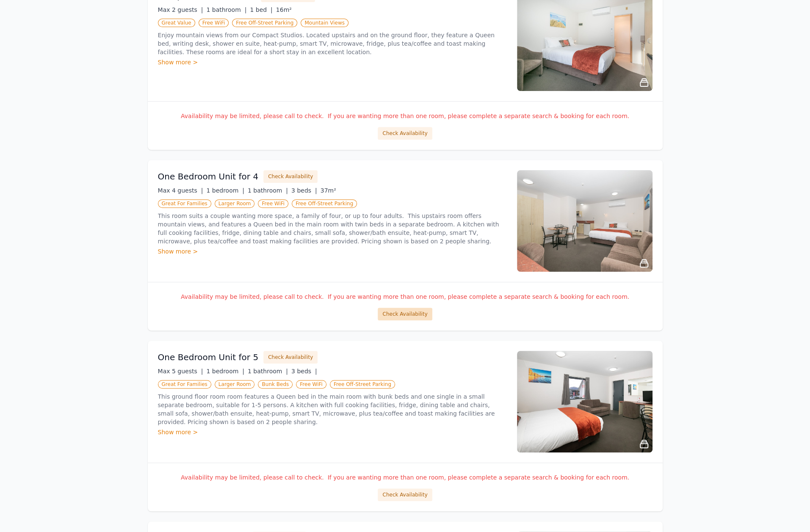 The image size is (810, 532). I want to click on p: This ground floor room room features a Queen bed in the main room with bunk beds and one single i..., so click(332, 409).